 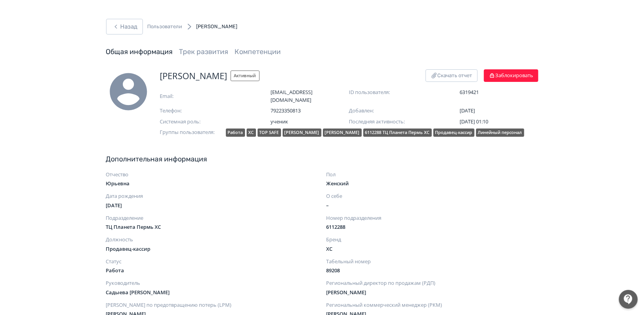 I want to click on span: Группы пользователя:, so click(x=191, y=133).